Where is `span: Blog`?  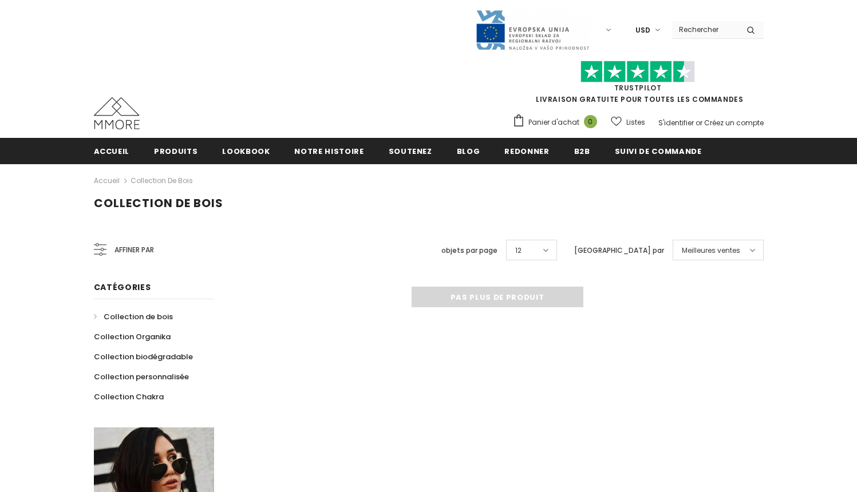 span: Blog is located at coordinates (468, 151).